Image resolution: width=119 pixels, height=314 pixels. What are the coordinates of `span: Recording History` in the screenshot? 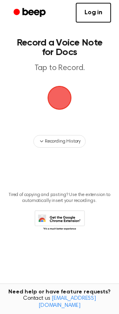 It's located at (63, 141).